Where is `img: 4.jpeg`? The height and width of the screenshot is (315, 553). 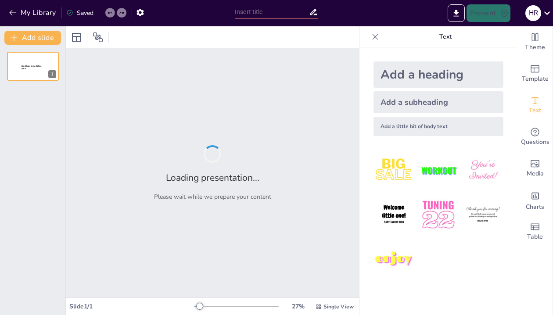 img: 4.jpeg is located at coordinates (393, 214).